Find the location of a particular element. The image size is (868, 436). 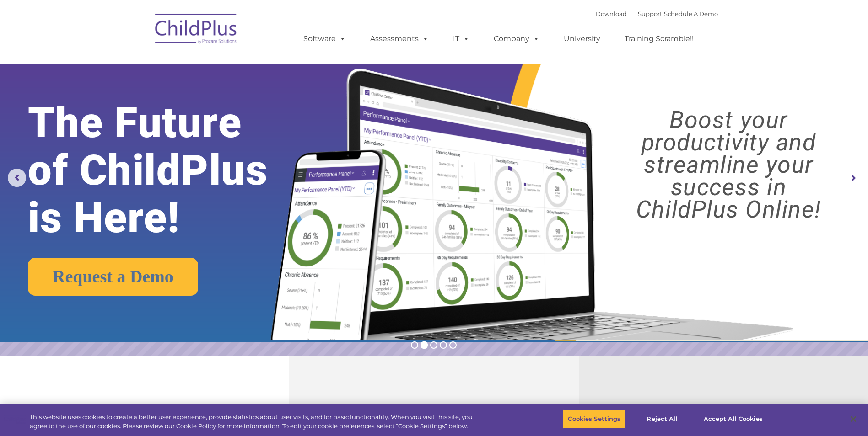

a: Request a Demo is located at coordinates (113, 277).